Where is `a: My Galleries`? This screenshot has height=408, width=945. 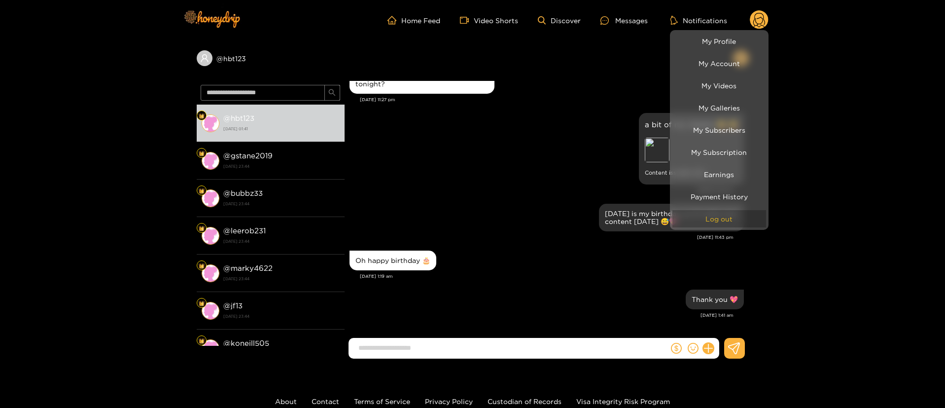
a: My Galleries is located at coordinates (719, 107).